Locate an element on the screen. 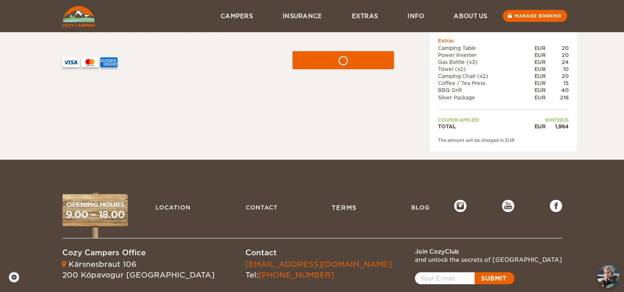  td: Coffee / Tea Press is located at coordinates (486, 83).